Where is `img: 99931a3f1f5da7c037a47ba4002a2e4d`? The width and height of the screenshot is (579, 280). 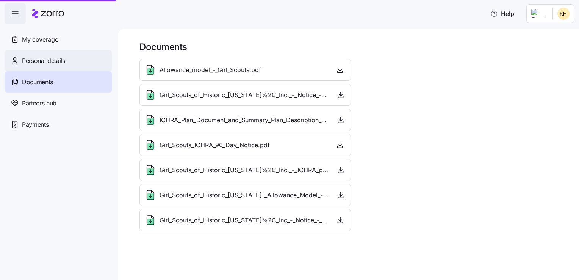 img: 99931a3f1f5da7c037a47ba4002a2e4d is located at coordinates (563, 14).